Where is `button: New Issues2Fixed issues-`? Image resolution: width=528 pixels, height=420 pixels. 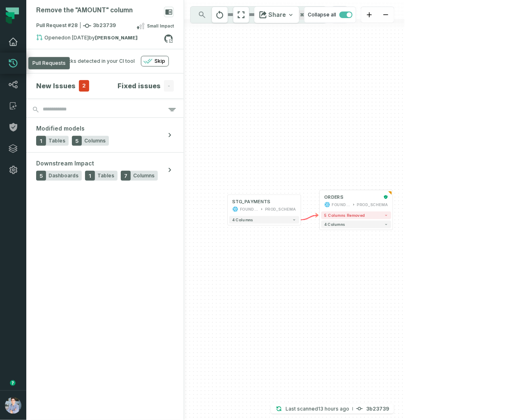
button: New Issues2Fixed issues- is located at coordinates (105, 86).